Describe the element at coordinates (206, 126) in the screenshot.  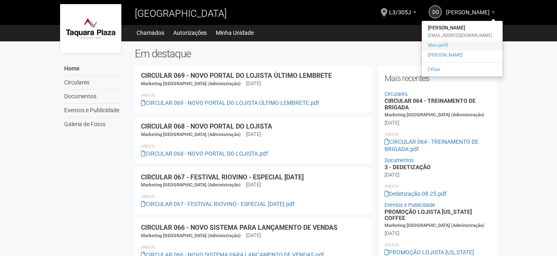
I see `a: CIRCULAR 068 - NOVO PORTAL DO LOJISTA` at that location.